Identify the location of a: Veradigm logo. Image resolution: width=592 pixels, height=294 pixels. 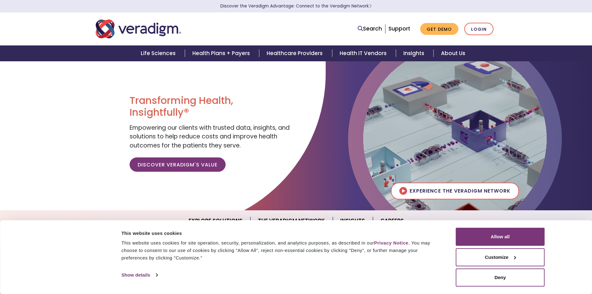
(138, 29).